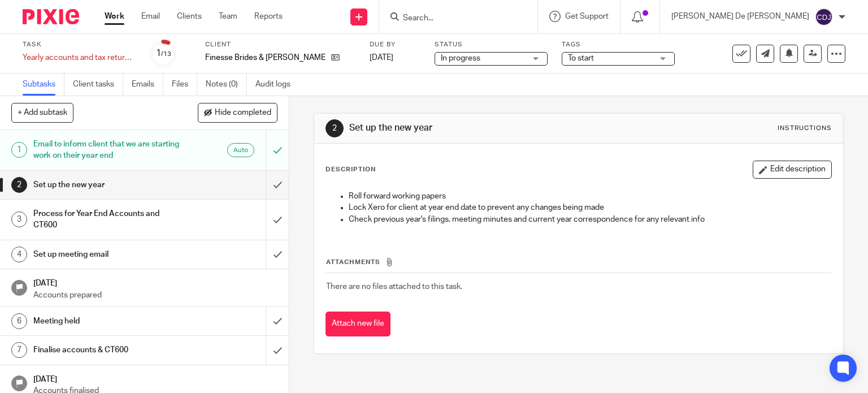 The width and height of the screenshot is (868, 393). Describe the element at coordinates (618, 45) in the screenshot. I see `label: Tags` at that location.